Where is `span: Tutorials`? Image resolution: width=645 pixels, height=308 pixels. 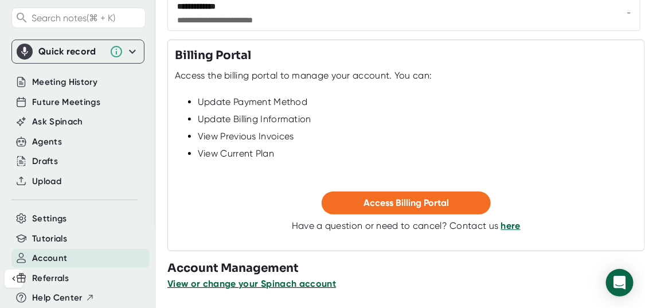 span: Tutorials is located at coordinates (49, 238).